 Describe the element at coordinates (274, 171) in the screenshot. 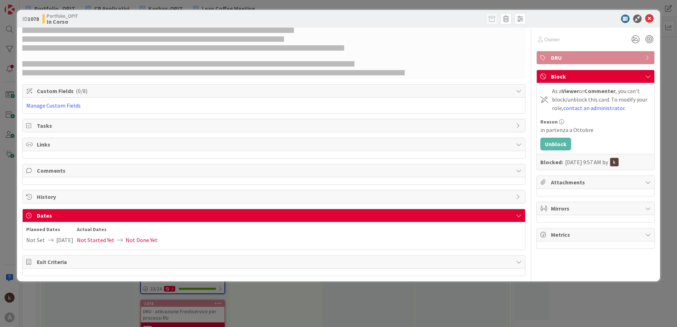

I see `span: Comments` at that location.